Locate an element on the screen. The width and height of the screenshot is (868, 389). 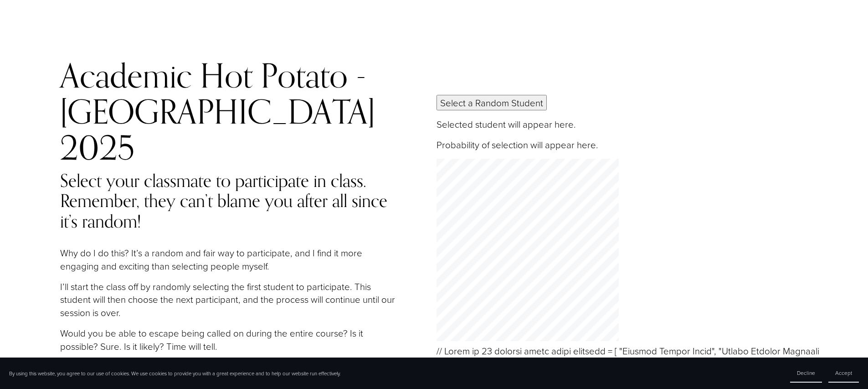
button: Accept is located at coordinates (844, 373).